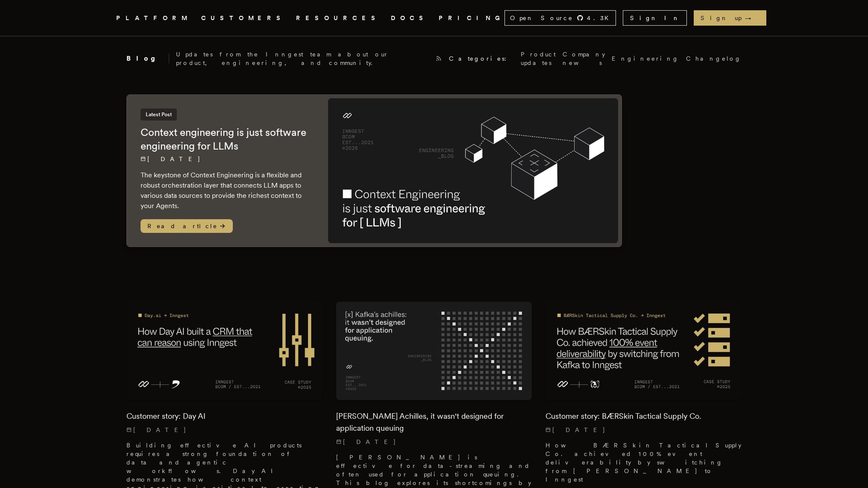 This screenshot has height=488, width=868. What do you see at coordinates (226, 191) in the screenshot?
I see `p: The keystone of Context Engineering is a flexible and robust orchestration layer that connects LL...` at bounding box center [226, 191].